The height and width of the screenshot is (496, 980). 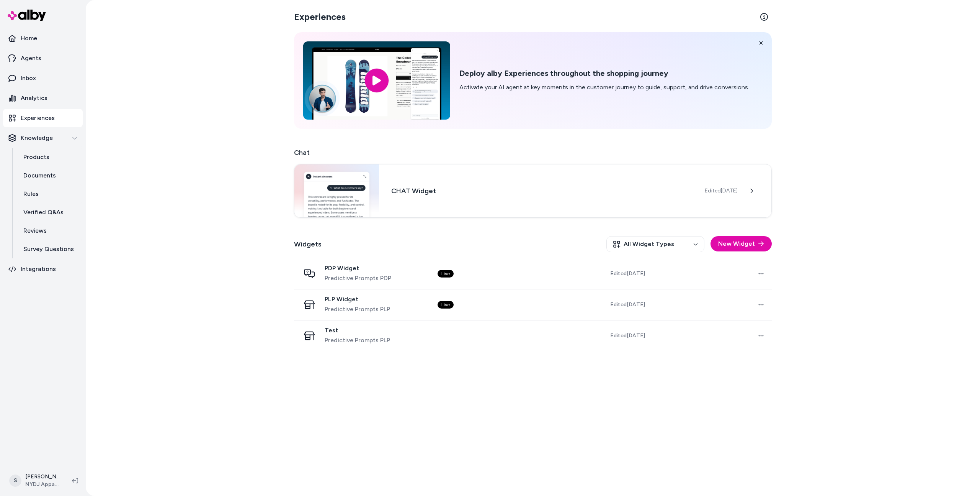 I want to click on span: PLP Widget, so click(x=357, y=299).